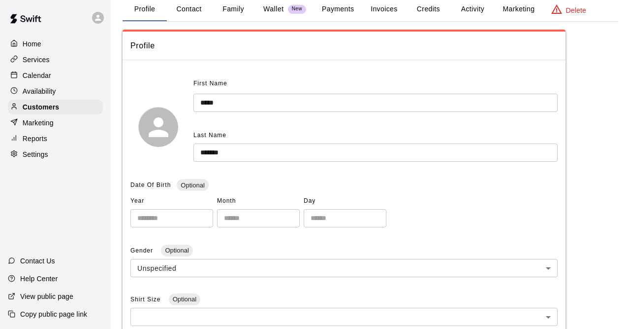 The height and width of the screenshot is (329, 630). What do you see at coordinates (297, 9) in the screenshot?
I see `span: New` at bounding box center [297, 9].